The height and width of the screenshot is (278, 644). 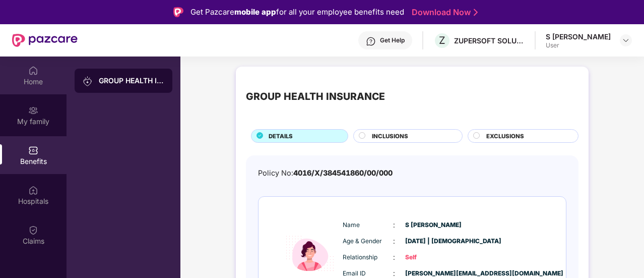 What do you see at coordinates (33, 70) in the screenshot?
I see `img: svg+xml;base64,PHN2ZyBpZD0iSG9tZSIgeG1sbnM9Imh0dHA6Ly93d3cudzMub3JnLzIwMDAvc3ZnIiB3aWR0aD0iMjAiIG...` at bounding box center [33, 70].